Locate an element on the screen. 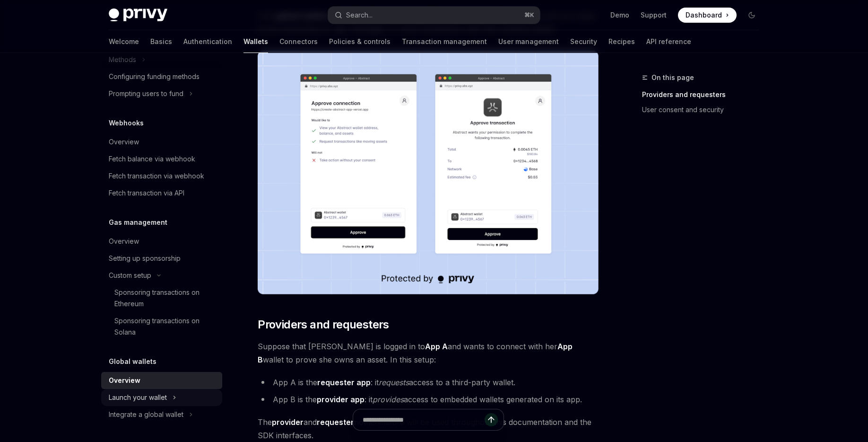  div: Sponsoring transactions on Ethereum is located at coordinates (166, 298).